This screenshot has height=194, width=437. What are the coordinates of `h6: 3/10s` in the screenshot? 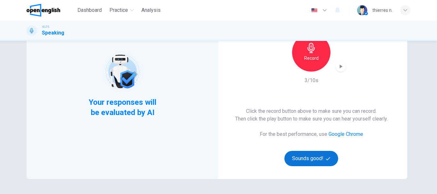 It's located at (311, 81).